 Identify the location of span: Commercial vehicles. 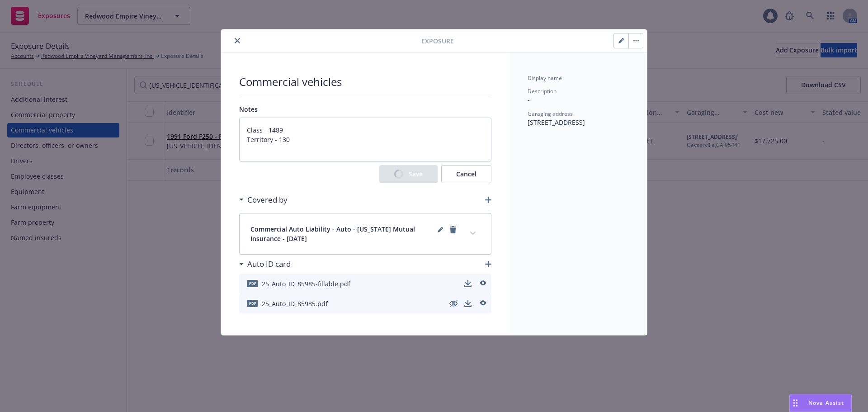
(365, 82).